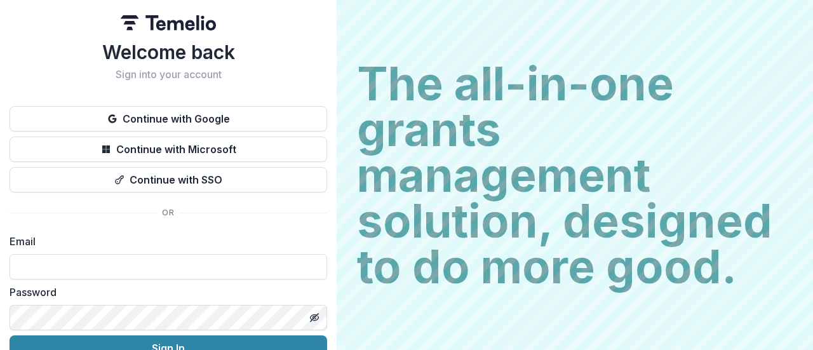 The width and height of the screenshot is (813, 350). What do you see at coordinates (164, 241) in the screenshot?
I see `label: Email` at bounding box center [164, 241].